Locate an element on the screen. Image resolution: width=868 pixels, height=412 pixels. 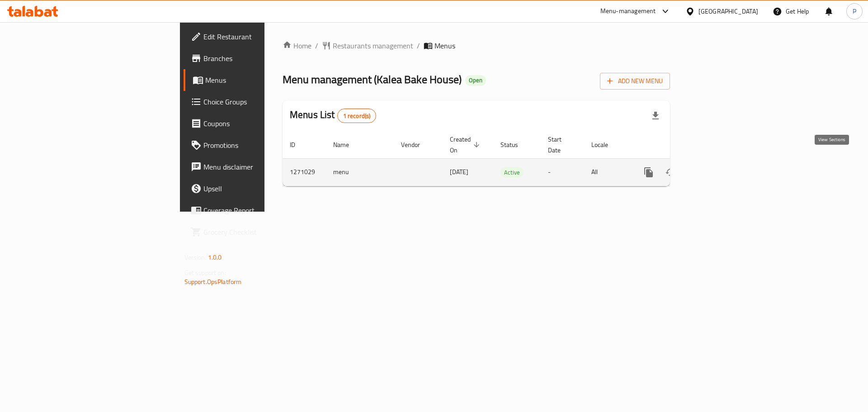
span: Upsell is located at coordinates (260, 188).